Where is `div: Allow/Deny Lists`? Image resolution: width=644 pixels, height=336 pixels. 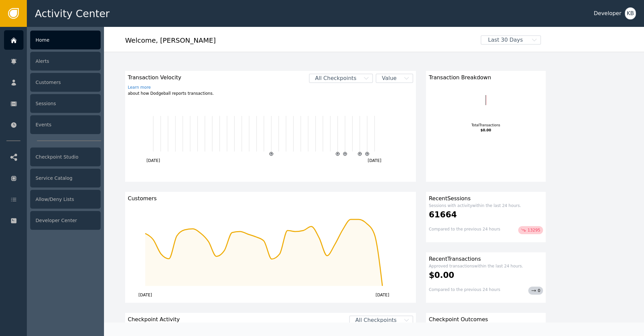
div: Allow/Deny Lists is located at coordinates (66, 199).